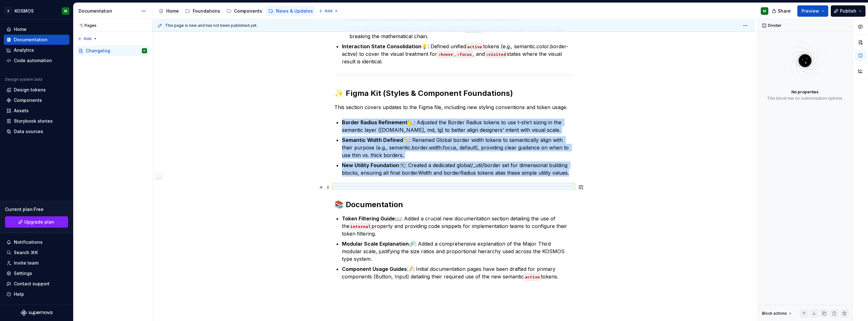 Image resolution: width=868 pixels, height=321 pixels. Describe the element at coordinates (375, 243) in the screenshot. I see `strong: Modular Scale Explanation` at that location.